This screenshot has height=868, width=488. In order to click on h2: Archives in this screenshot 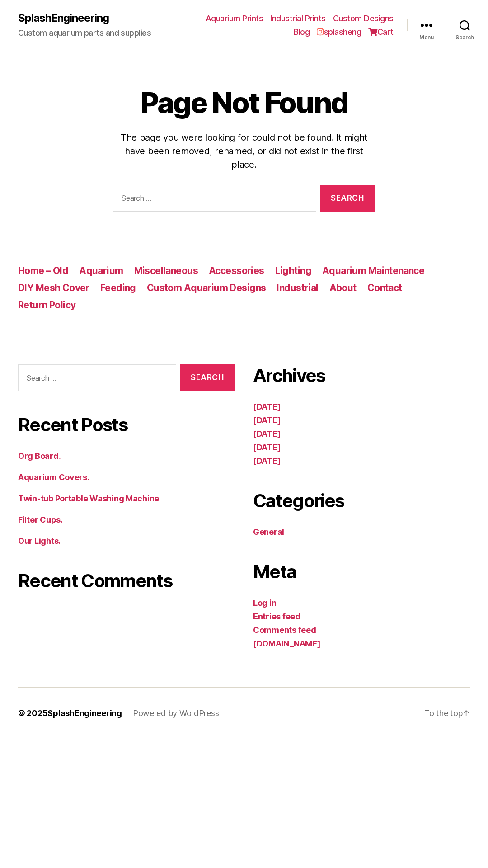, I will do `click(361, 376)`.